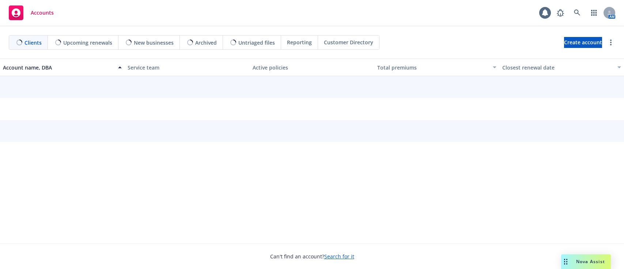 The height and width of the screenshot is (269, 624). What do you see at coordinates (206, 42) in the screenshot?
I see `span: Archived` at bounding box center [206, 42].